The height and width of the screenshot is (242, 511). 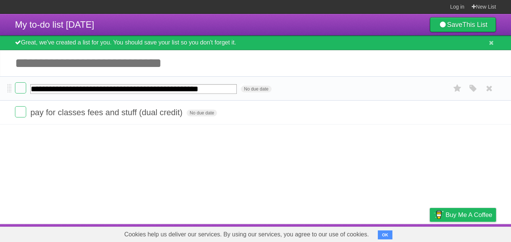 What do you see at coordinates (370, 233) in the screenshot?
I see `a: Developers` at bounding box center [370, 233].